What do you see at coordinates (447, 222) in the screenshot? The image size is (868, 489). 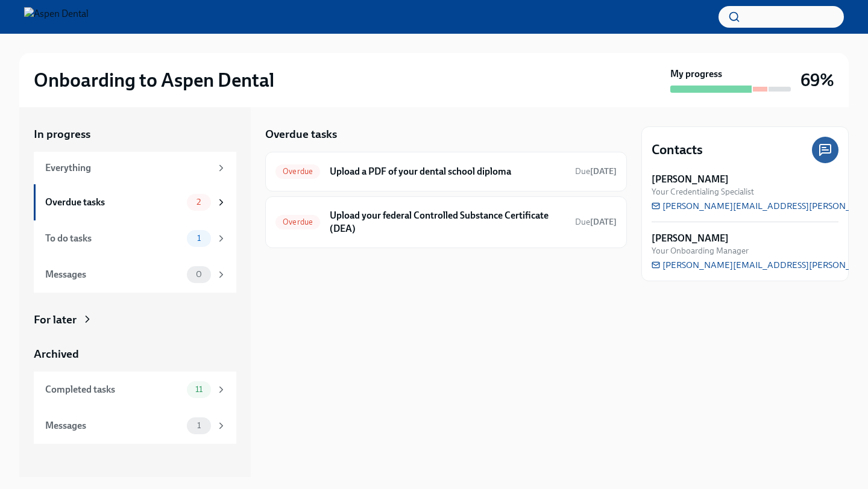 I see `h6: Upload your federal Controlled Substance Certificate (DEA)` at bounding box center [447, 222].